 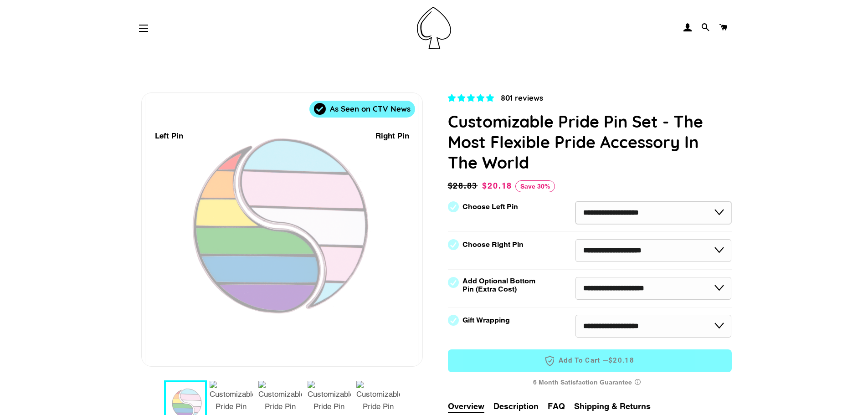 What do you see at coordinates (590, 361) in the screenshot?
I see `button: Add to Cart —$20.18` at bounding box center [590, 361].